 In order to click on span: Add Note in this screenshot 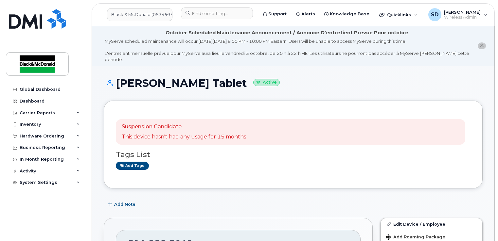, I will do `click(125, 204)`.